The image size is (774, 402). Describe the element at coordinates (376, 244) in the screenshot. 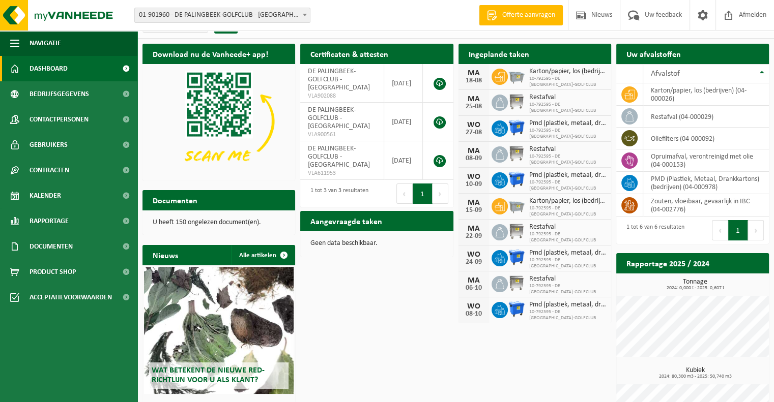

I see `p: Geen data beschikbaar.` at that location.